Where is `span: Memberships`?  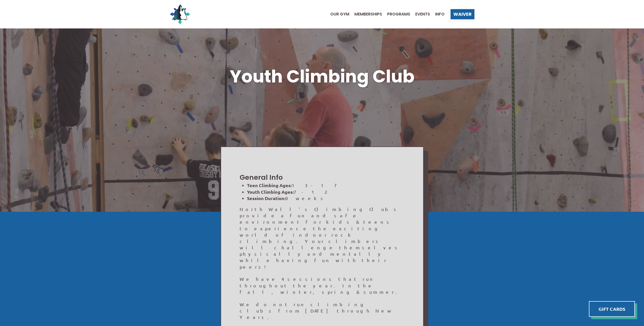 span: Memberships is located at coordinates (368, 14).